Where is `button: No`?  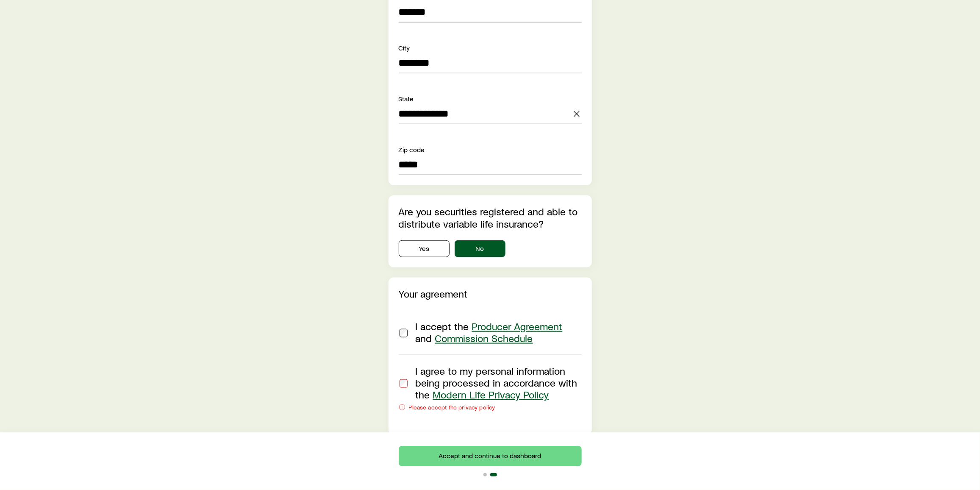 button: No is located at coordinates (480, 249).